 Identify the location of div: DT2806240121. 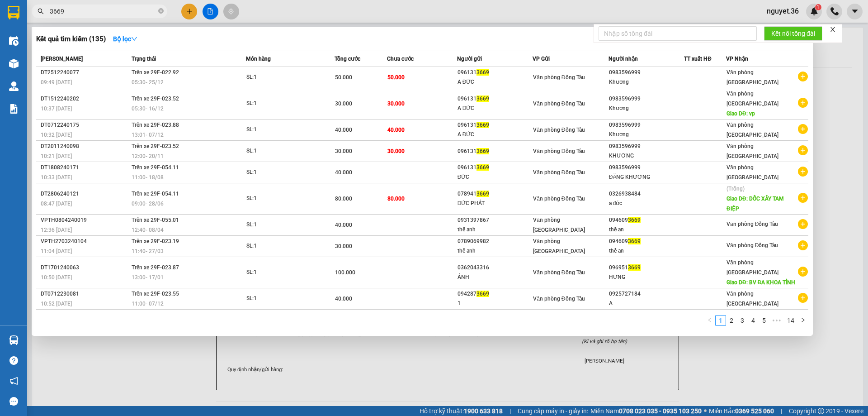
(85, 194).